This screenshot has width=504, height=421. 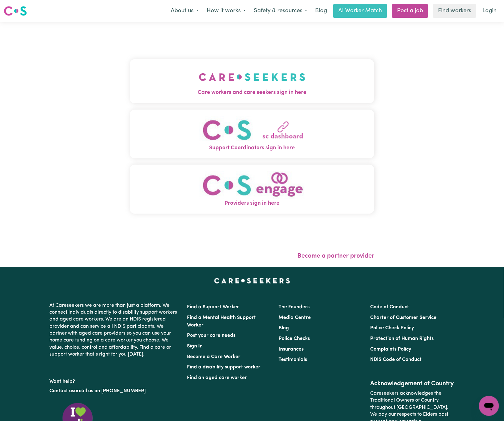 What do you see at coordinates (226, 11) in the screenshot?
I see `button: How it works` at bounding box center [226, 11].